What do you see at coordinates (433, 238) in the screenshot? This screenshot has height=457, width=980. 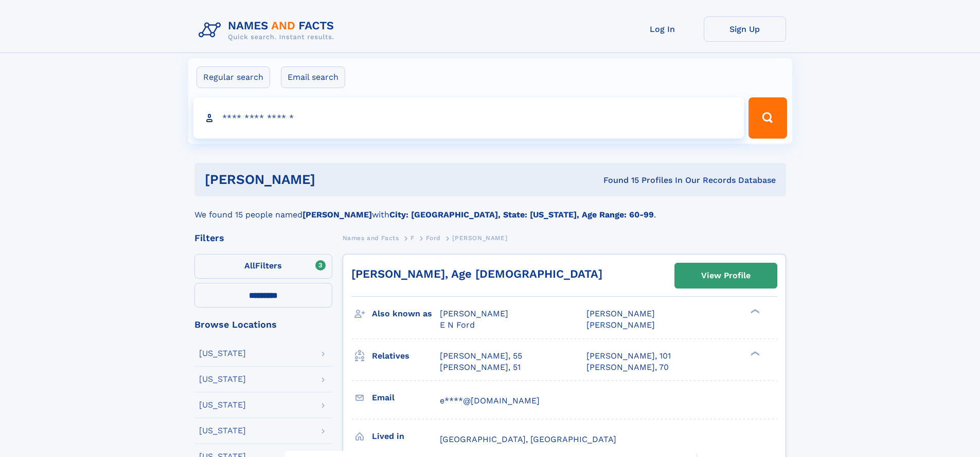 I see `span: Ford` at bounding box center [433, 238].